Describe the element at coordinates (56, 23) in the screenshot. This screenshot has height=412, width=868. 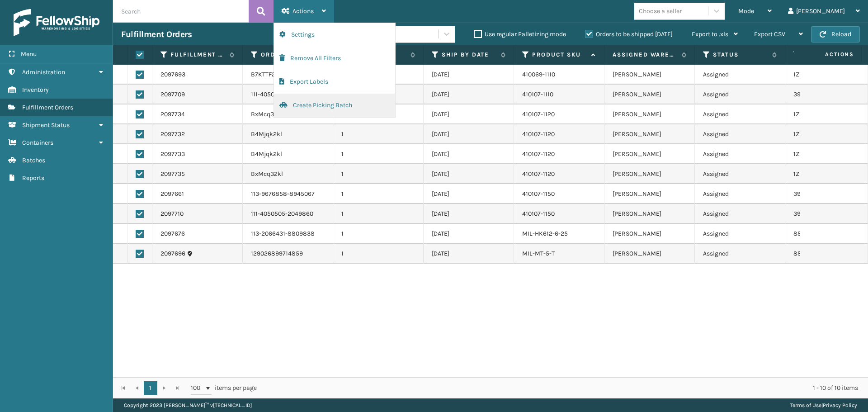
I see `img: logo` at that location.